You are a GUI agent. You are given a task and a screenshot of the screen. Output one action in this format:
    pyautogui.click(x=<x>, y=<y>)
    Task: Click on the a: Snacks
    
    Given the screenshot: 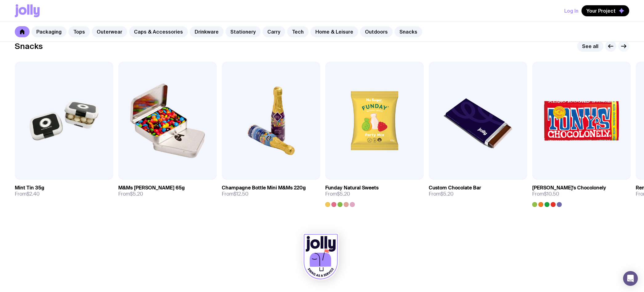 What is the action you would take?
    pyautogui.click(x=408, y=31)
    